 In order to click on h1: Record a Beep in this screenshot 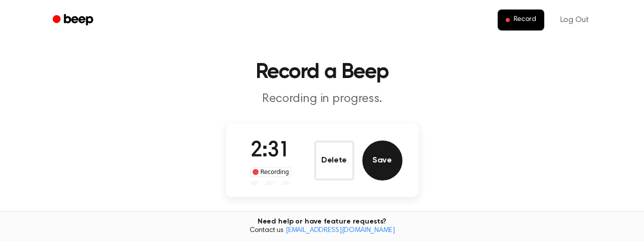, I will do `click(322, 73)`.